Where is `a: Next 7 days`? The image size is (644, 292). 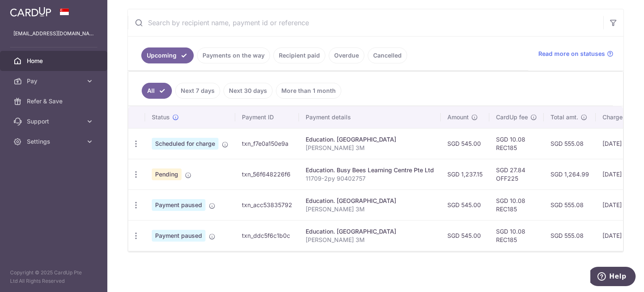
a: Next 7 days is located at coordinates (198, 91).